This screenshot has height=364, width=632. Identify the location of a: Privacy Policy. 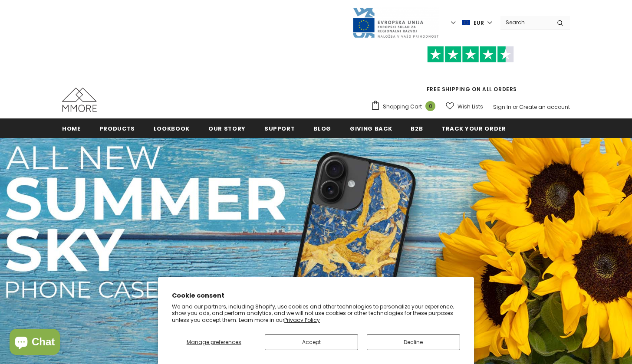
(302, 320).